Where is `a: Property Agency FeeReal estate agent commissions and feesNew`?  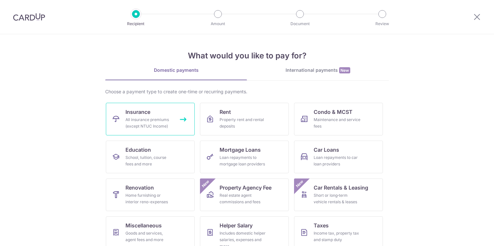 a: Property Agency FeeReal estate agent commissions and feesNew is located at coordinates (244, 195).